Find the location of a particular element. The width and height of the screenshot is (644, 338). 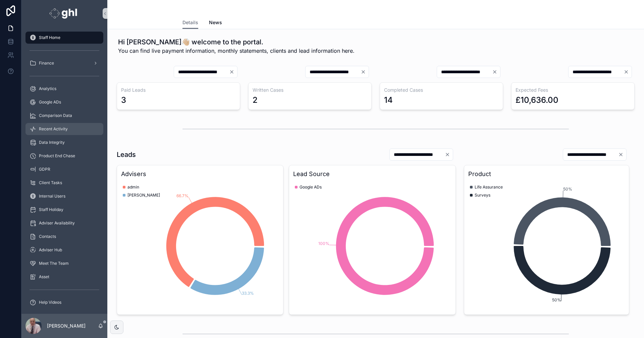

h3: Lead Source is located at coordinates (372, 174).